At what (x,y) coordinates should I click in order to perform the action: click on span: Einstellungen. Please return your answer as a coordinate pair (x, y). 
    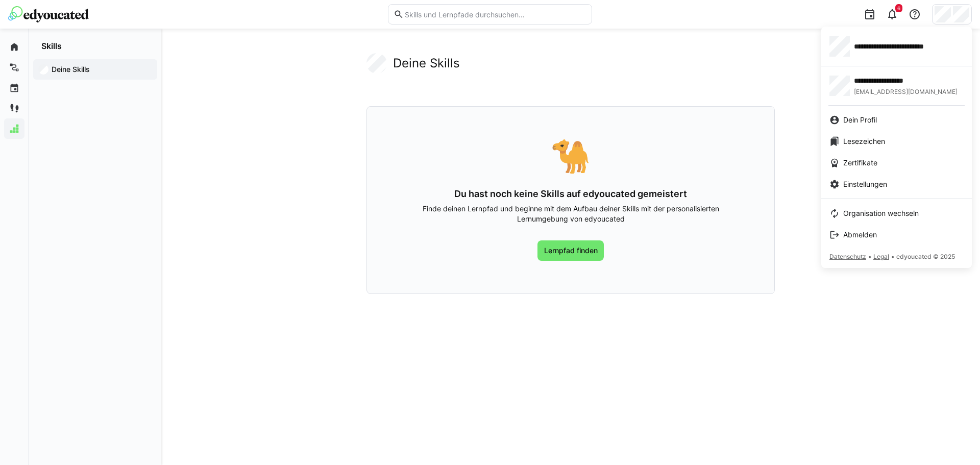
    Looking at the image, I should click on (865, 184).